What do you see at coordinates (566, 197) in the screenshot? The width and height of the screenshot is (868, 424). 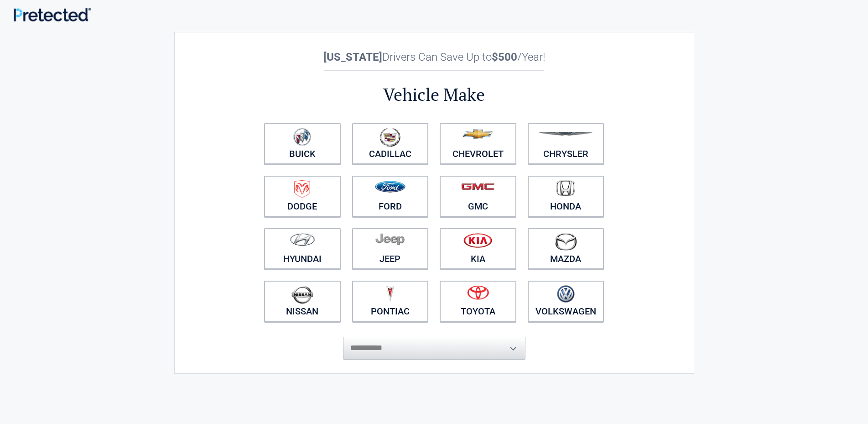 I see `a: Honda` at bounding box center [566, 197].